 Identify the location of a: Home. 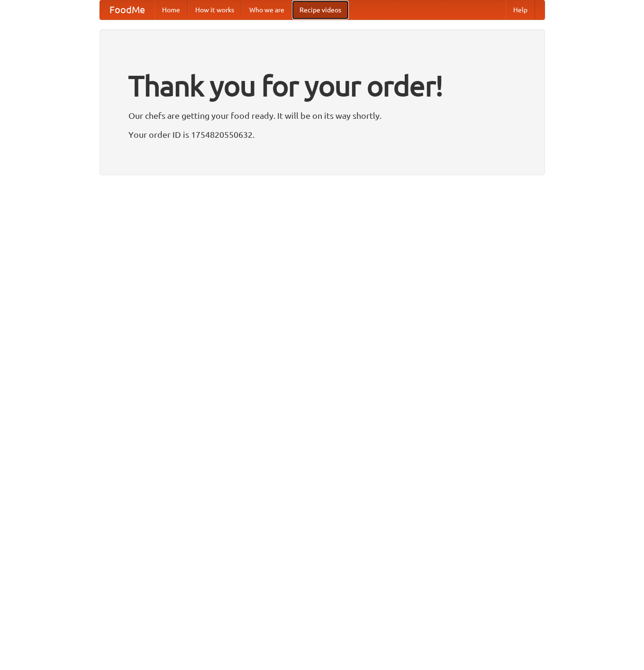
(171, 10).